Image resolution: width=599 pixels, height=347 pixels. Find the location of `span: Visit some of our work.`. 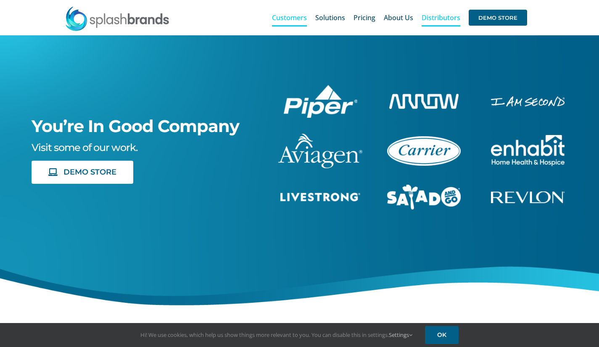

span: Visit some of our work. is located at coordinates (85, 147).